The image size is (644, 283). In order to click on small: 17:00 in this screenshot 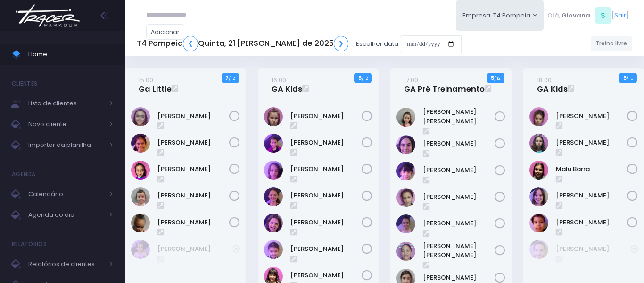, I will do `click(411, 80)`.